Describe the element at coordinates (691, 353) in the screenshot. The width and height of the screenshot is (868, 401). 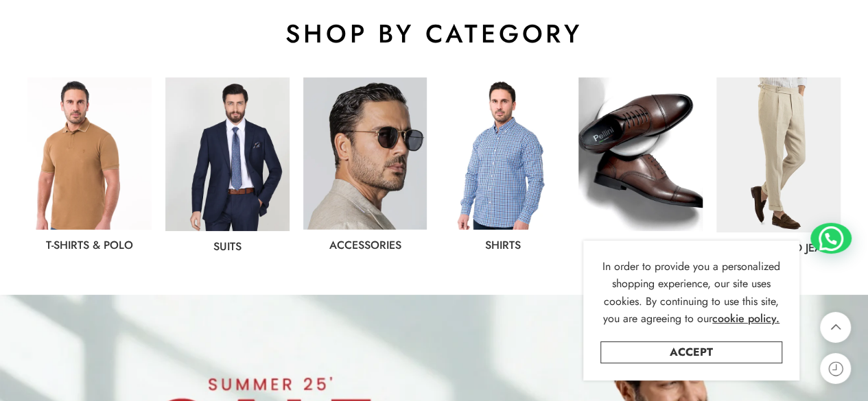
I see `a: Accept` at that location.